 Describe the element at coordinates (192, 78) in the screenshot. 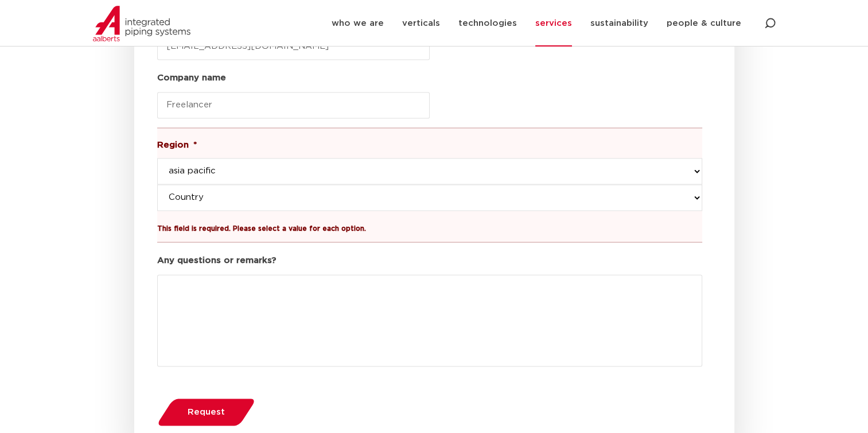

I see `label: Company name` at that location.